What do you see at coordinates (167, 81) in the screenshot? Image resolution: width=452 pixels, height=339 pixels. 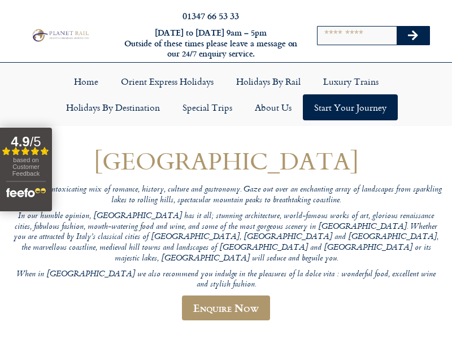 I see `a: Orient Express Holidays` at bounding box center [167, 81].